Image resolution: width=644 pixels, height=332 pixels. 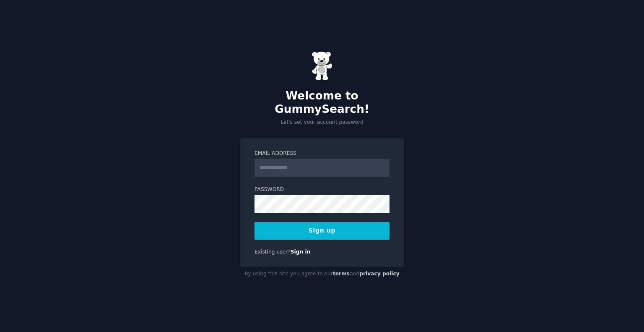 What do you see at coordinates (301, 252) in the screenshot?
I see `a: Sign in` at bounding box center [301, 252].